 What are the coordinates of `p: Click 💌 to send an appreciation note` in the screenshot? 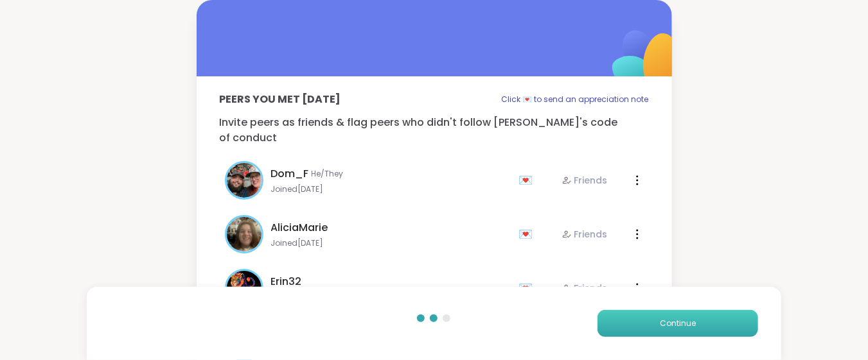 It's located at (575, 99).